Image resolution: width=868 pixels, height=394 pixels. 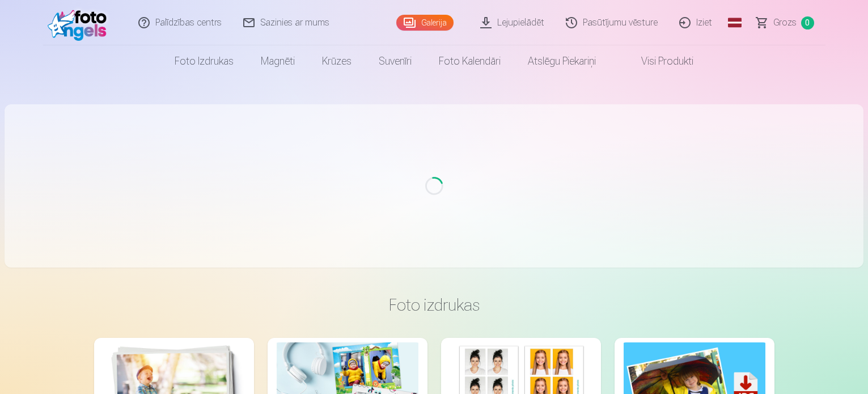 What do you see at coordinates (434, 305) in the screenshot?
I see `h3: Foto izdrukas` at bounding box center [434, 305].